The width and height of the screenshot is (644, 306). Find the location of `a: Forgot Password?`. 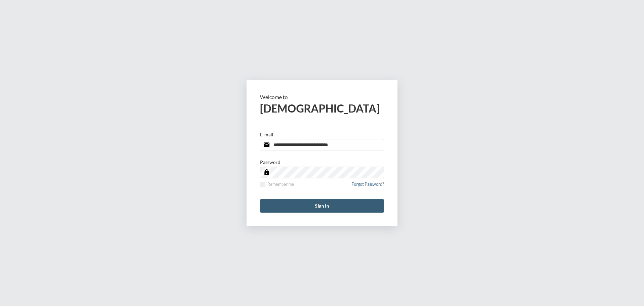

a: Forgot Password? is located at coordinates (368, 186).